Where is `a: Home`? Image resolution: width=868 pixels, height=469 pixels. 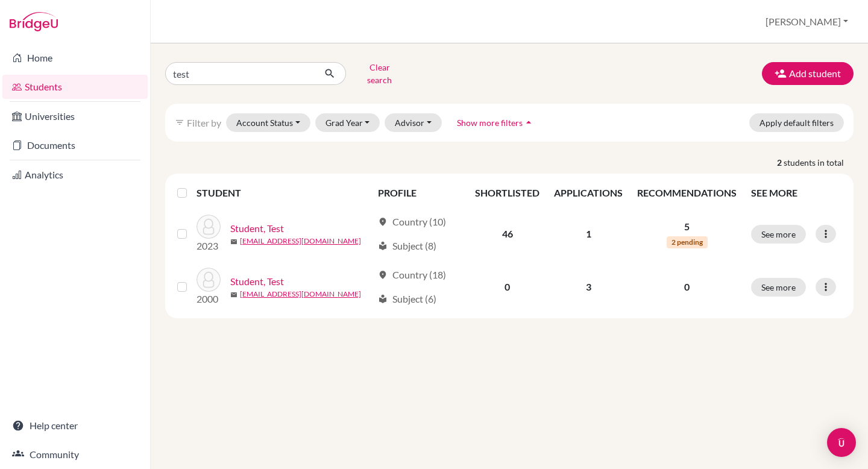
a: Home is located at coordinates (75, 58).